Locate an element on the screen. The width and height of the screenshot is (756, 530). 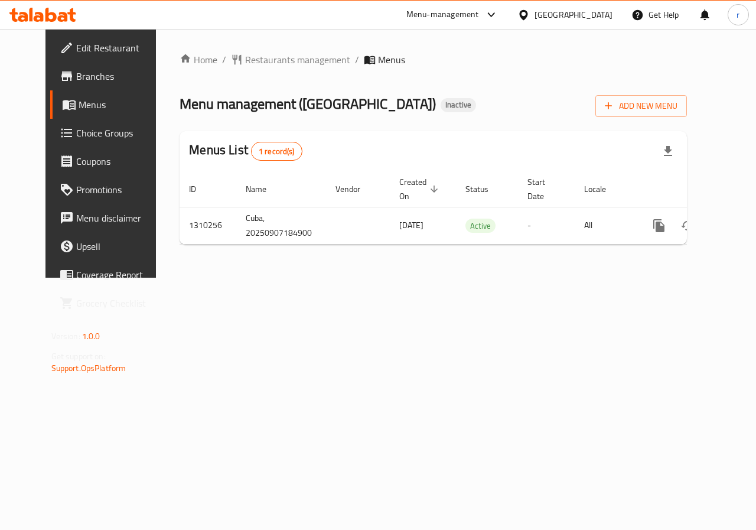
a: Choice Groups is located at coordinates (111, 133).